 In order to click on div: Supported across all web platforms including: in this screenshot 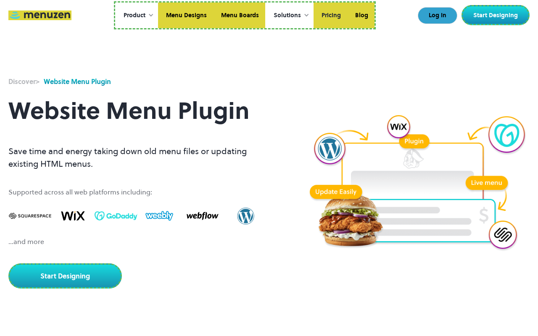, I will do `click(138, 192)`.